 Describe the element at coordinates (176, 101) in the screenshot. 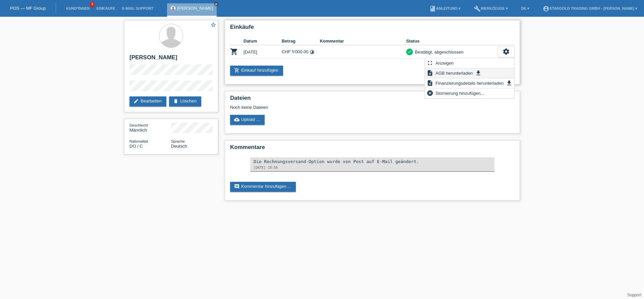

I see `i: delete` at that location.